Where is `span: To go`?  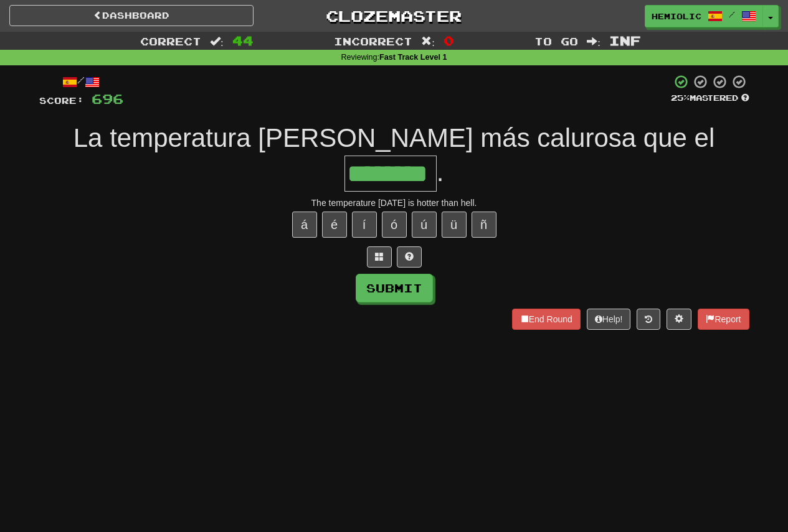
span: To go is located at coordinates (556, 41).